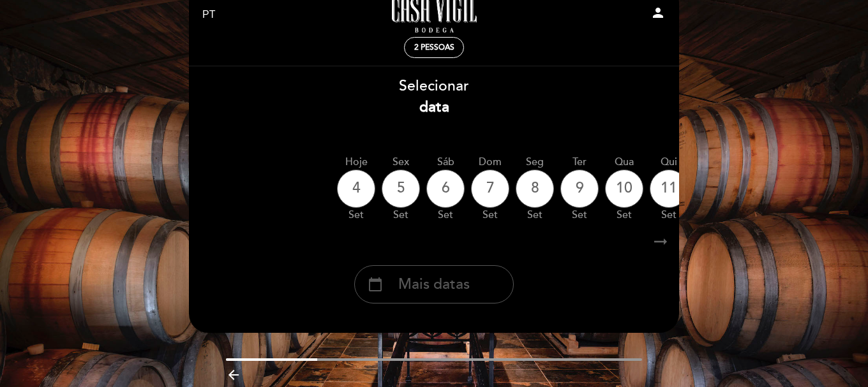 The width and height of the screenshot is (868, 387). I want to click on button: person, so click(658, 15).